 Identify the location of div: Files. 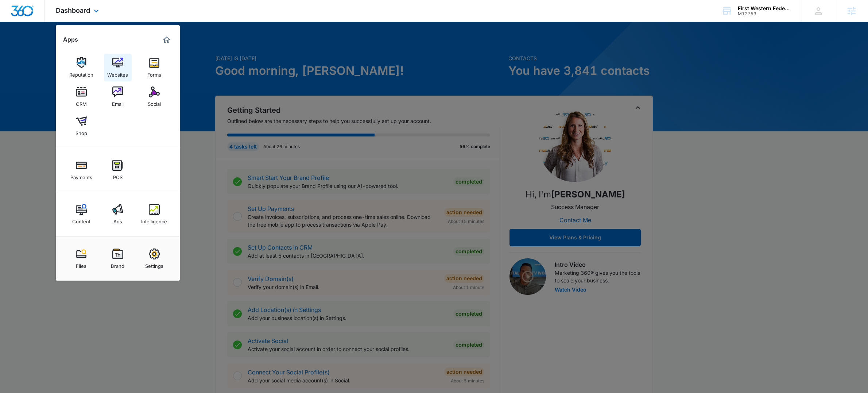
(81, 264).